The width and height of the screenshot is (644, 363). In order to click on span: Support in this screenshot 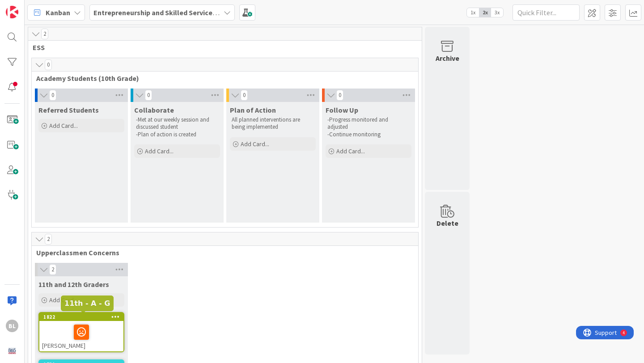, I will do `click(30, 7)`.